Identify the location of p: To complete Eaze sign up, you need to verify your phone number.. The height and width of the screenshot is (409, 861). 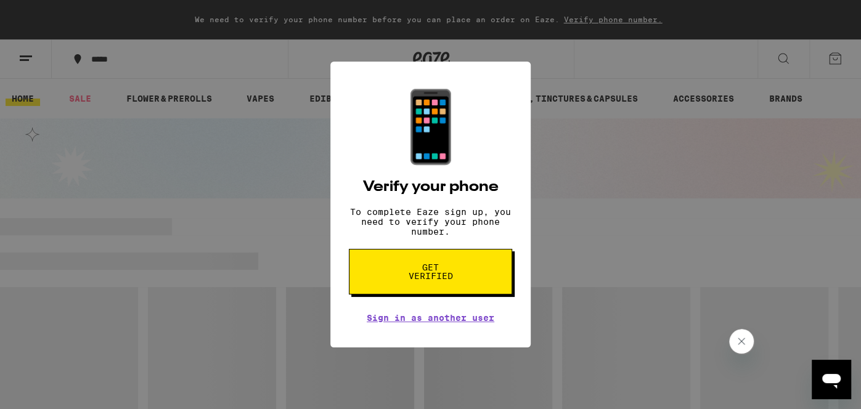
(430, 222).